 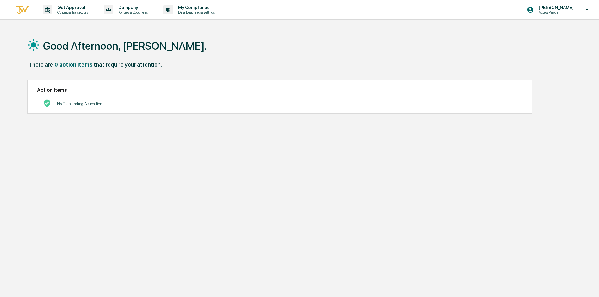 What do you see at coordinates (132, 12) in the screenshot?
I see `p: Policies & Documents` at bounding box center [132, 12].